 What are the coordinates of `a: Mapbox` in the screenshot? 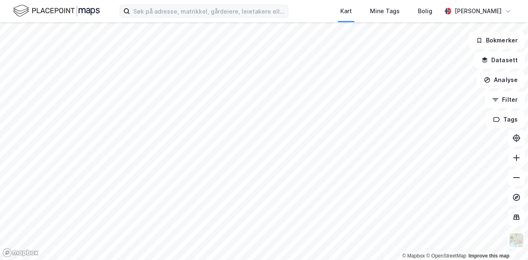 It's located at (413, 256).